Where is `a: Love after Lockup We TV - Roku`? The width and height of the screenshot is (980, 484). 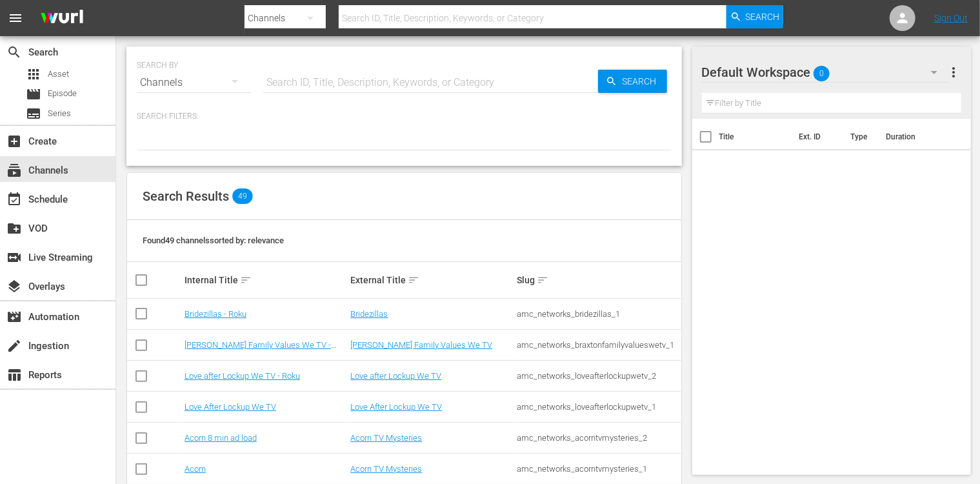
a: Love after Lockup We TV - Roku is located at coordinates (242, 376).